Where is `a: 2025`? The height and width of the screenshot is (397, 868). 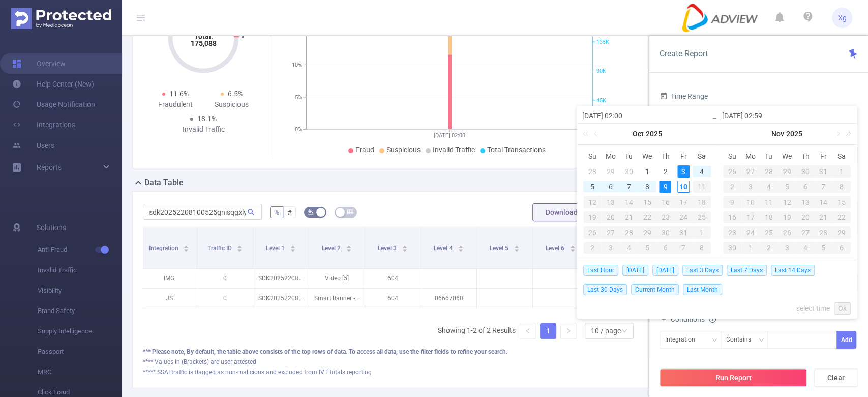
a: 2025 is located at coordinates (654, 134).